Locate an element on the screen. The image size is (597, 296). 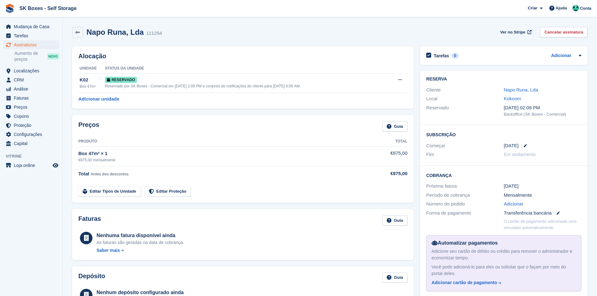
span: Localizações is located at coordinates (33, 71).